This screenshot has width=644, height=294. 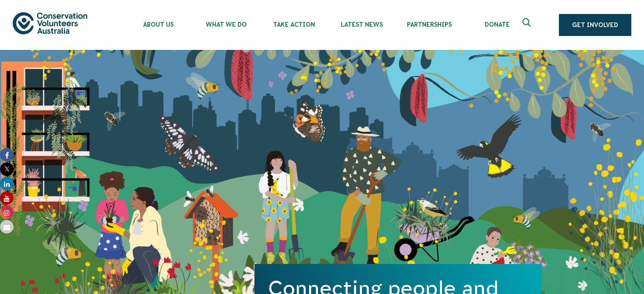 I want to click on span: Partnerships, so click(x=430, y=24).